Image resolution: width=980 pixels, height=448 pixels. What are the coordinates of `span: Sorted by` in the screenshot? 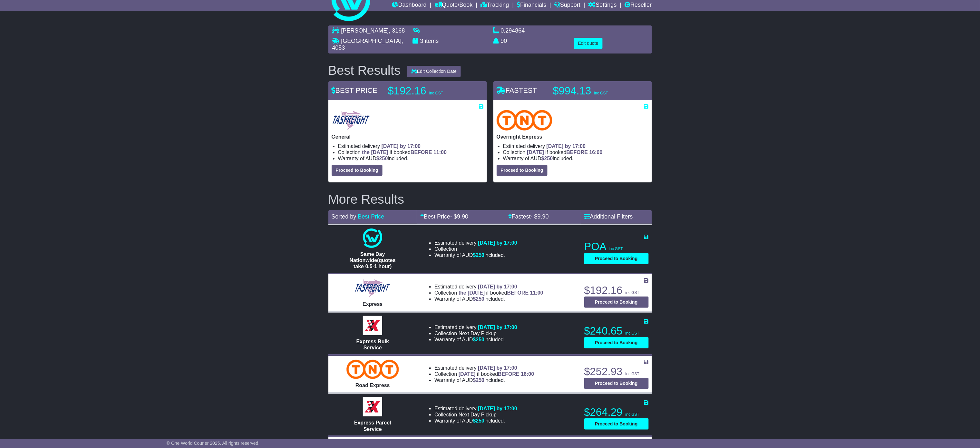 It's located at (344, 216).